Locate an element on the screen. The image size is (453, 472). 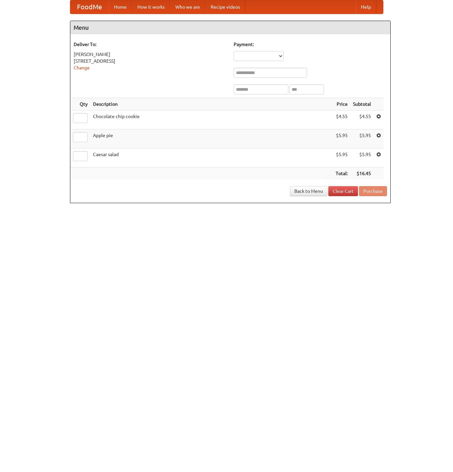
td: Apple pie is located at coordinates (212, 139).